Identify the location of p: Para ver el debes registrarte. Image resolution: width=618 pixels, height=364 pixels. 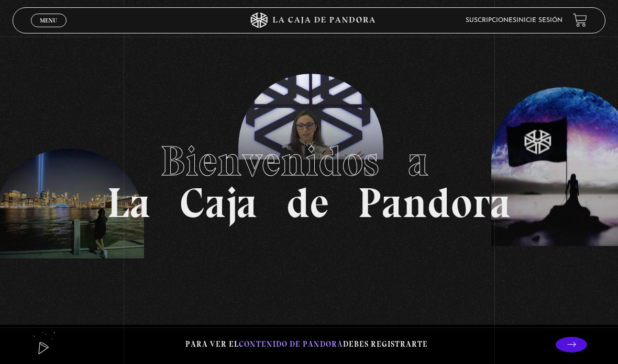
(307, 344).